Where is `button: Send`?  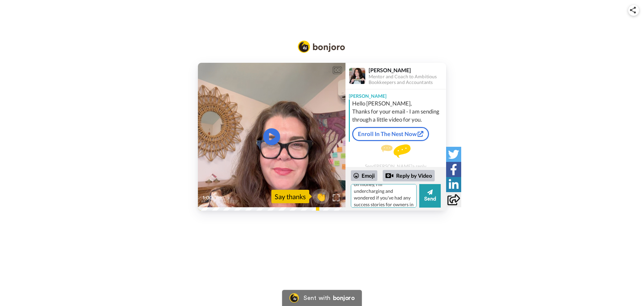 button: Send is located at coordinates (430, 196).